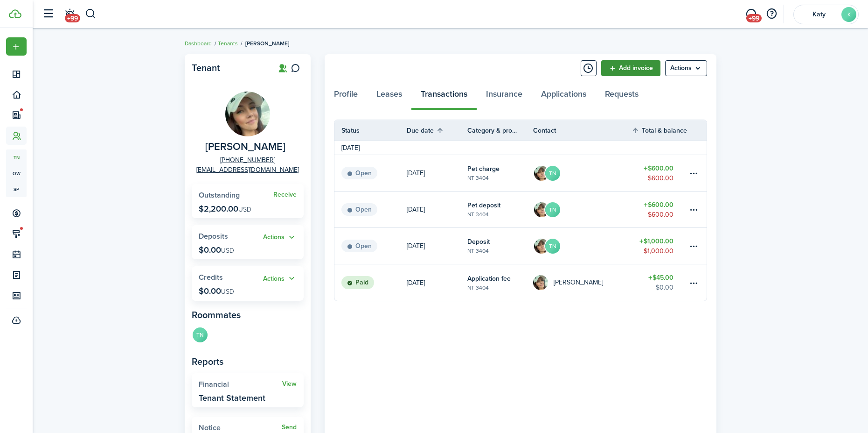 This screenshot has height=433, width=868. I want to click on widget-stats-action: Receive, so click(285, 195).